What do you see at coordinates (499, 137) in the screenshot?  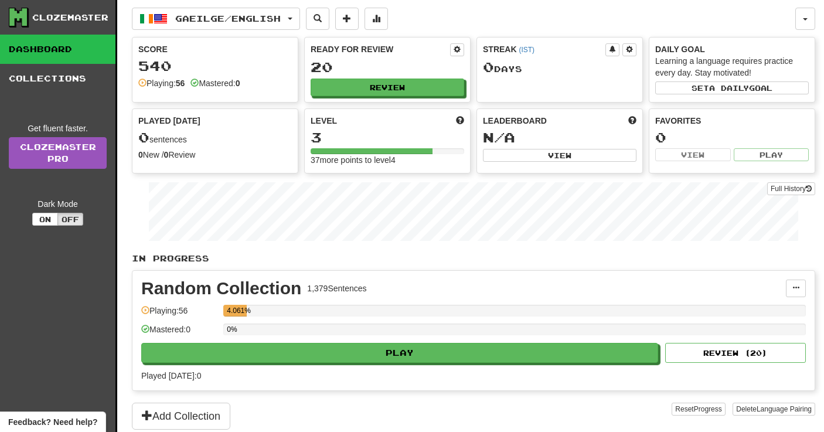 I see `span: N/A` at bounding box center [499, 137].